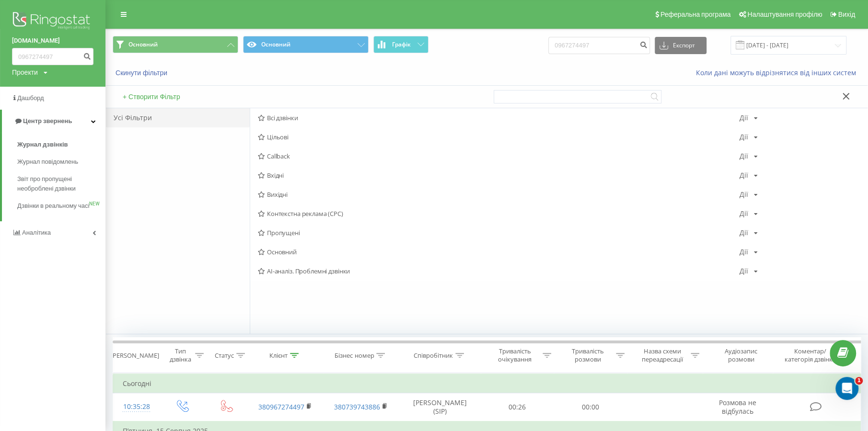 The width and height of the screenshot is (868, 431). Describe the element at coordinates (357, 407) in the screenshot. I see `a: 380739743886` at that location.